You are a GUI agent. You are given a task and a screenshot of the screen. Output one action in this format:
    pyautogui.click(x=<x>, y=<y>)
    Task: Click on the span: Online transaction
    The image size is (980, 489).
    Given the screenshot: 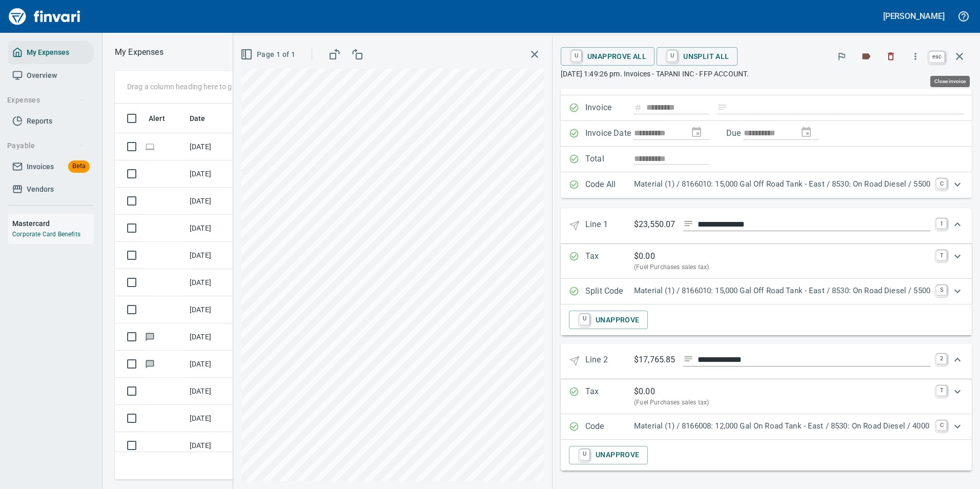 What is the action you would take?
    pyautogui.click(x=150, y=146)
    